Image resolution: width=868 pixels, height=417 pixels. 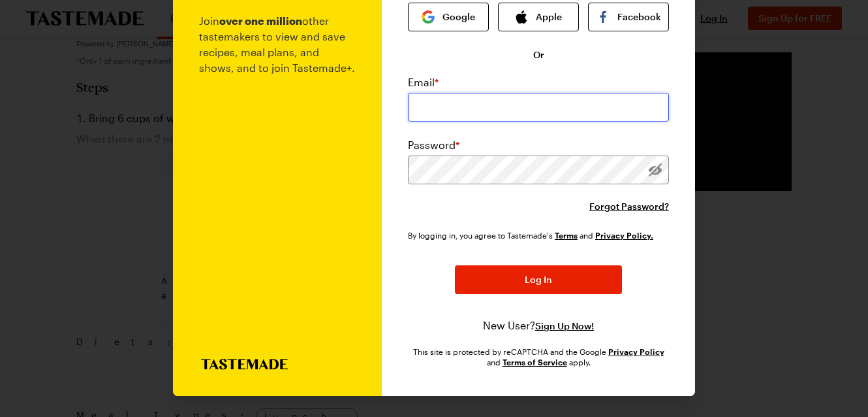 What do you see at coordinates (624, 235) in the screenshot?
I see `a: Tastemade Privacy Policy` at bounding box center [624, 235].